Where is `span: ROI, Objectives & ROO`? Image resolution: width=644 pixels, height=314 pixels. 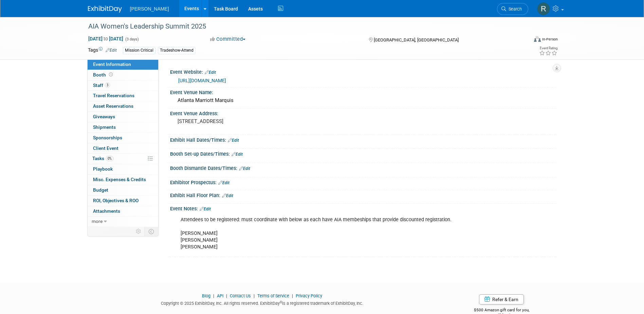
span: ROI, Objectives & ROO is located at coordinates (116, 200).